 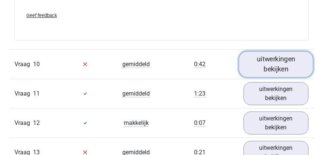 I want to click on span: 12, so click(x=36, y=123).